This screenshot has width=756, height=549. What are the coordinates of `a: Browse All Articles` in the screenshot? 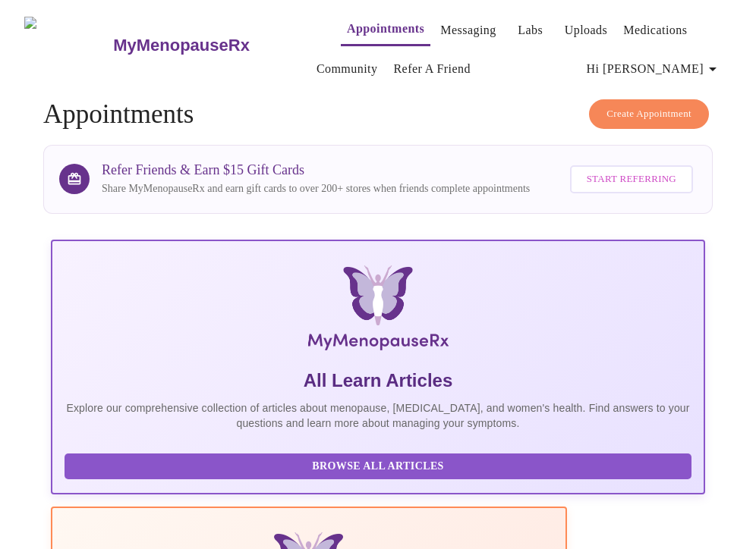 It's located at (379, 464).